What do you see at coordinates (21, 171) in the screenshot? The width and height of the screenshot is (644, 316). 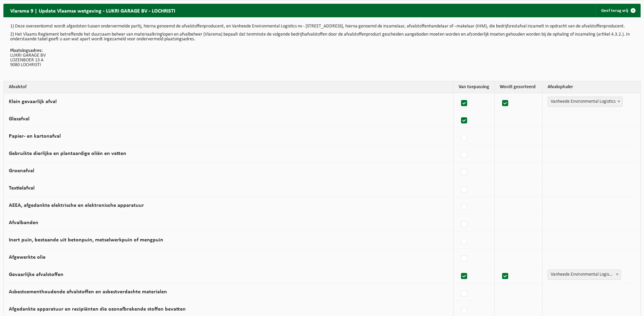 I see `label: Groenafval` at bounding box center [21, 171].